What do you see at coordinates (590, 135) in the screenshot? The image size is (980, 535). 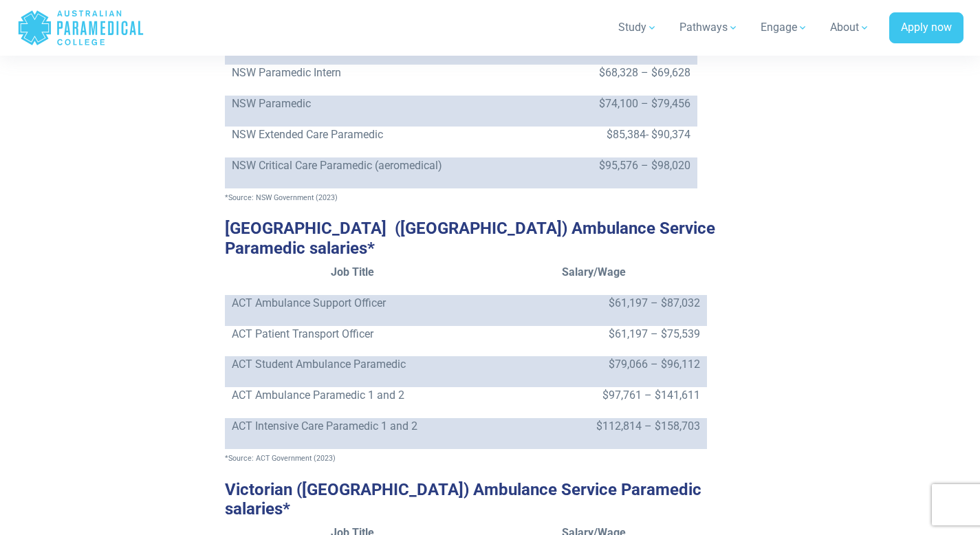 I see `p: $85,384- $90,374` at bounding box center [590, 135].